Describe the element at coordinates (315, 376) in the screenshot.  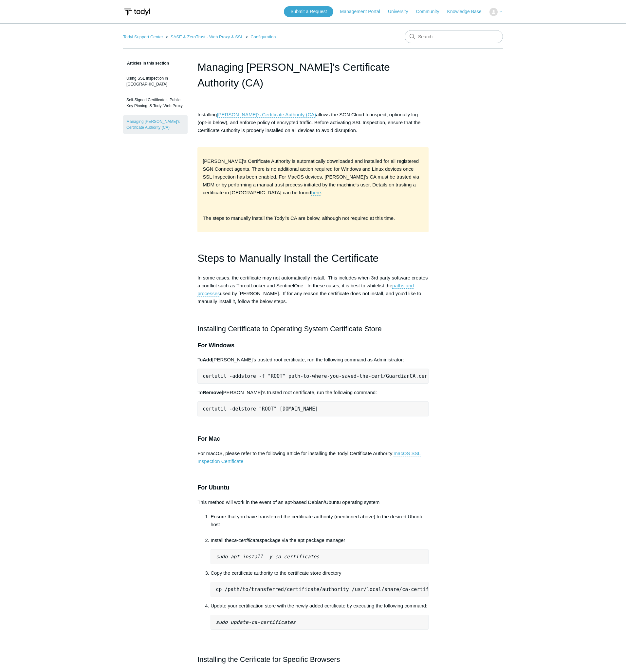
I see `span: certutil -addstore -f "ROOT" path-to-where-you-saved-the-cert/GuardianCA.cer` at that location.